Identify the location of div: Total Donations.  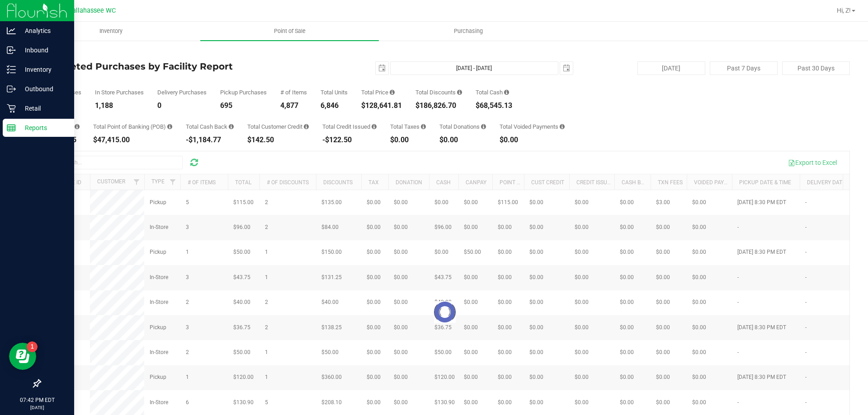
(463, 127).